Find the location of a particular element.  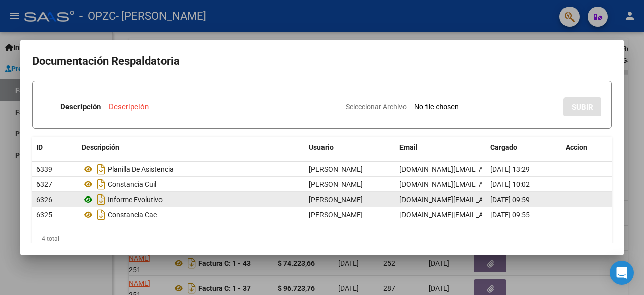

h2: Documentación Respaldatoria is located at coordinates (322, 61).